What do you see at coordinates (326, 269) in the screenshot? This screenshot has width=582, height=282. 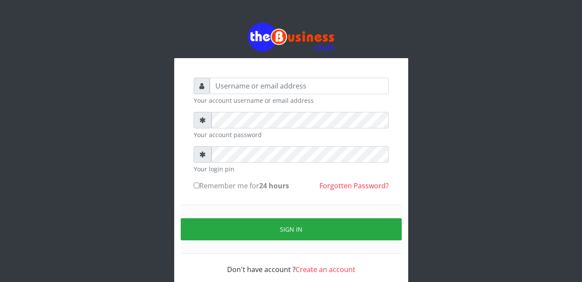 I see `a: Create an account` at bounding box center [326, 269].